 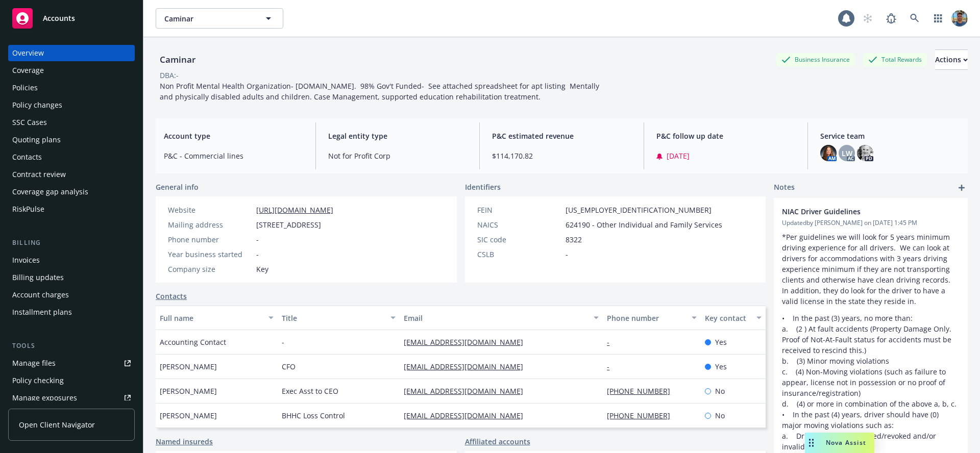 What do you see at coordinates (915, 19) in the screenshot?
I see `a: Search` at bounding box center [915, 19].